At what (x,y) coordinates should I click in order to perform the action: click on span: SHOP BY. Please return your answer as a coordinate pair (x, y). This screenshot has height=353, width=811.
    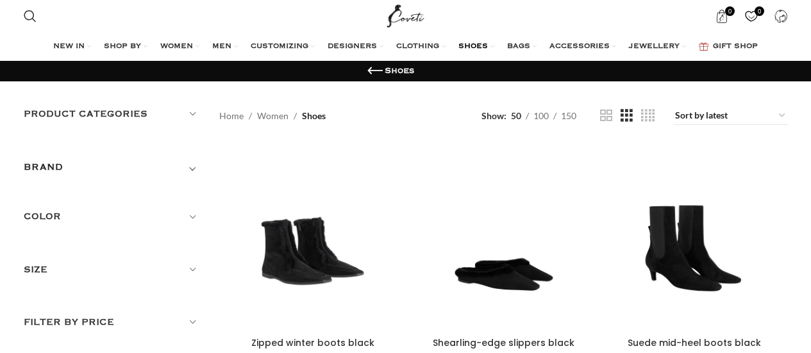
    Looking at the image, I should click on (122, 47).